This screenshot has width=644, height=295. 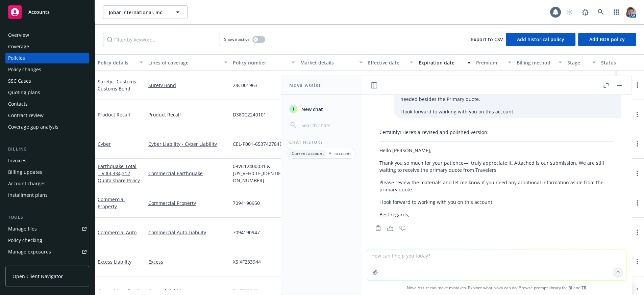 I want to click on button: Market details, so click(x=332, y=62).